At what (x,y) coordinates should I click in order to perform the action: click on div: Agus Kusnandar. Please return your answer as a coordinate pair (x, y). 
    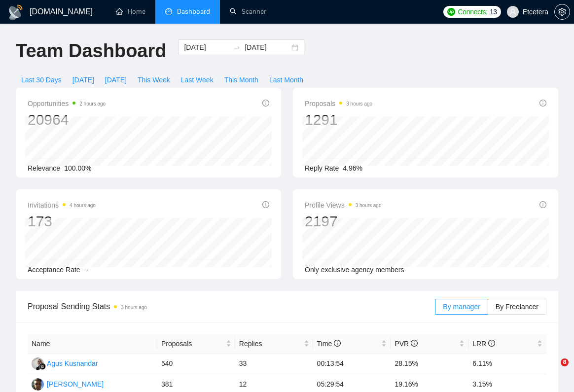
    Looking at the image, I should click on (72, 363).